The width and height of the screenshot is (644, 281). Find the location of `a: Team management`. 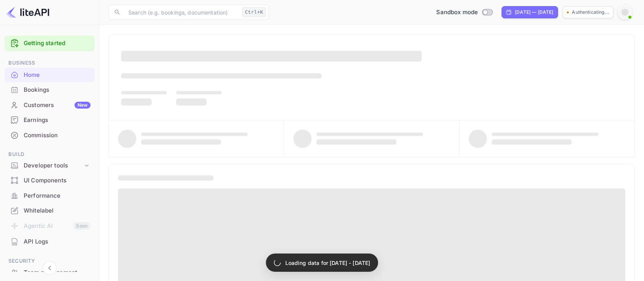

a: Team management is located at coordinates (49, 272).